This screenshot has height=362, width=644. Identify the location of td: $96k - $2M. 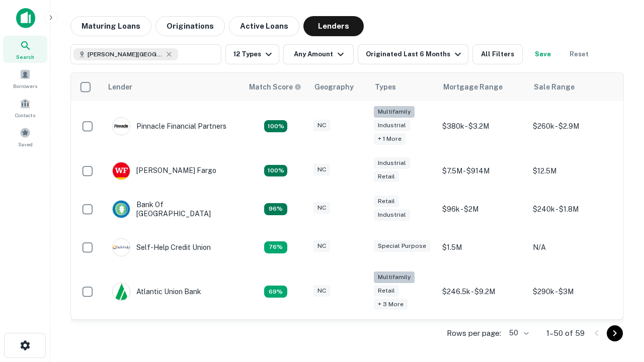
(483, 210).